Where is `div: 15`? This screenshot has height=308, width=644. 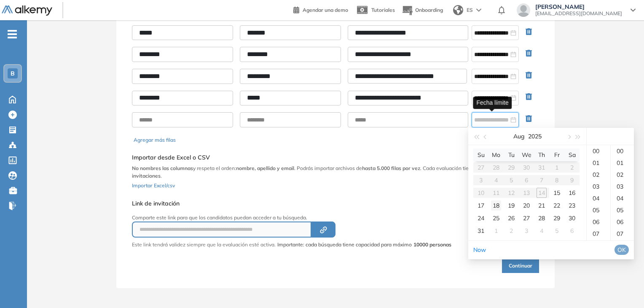
div: 15 is located at coordinates (556, 192).